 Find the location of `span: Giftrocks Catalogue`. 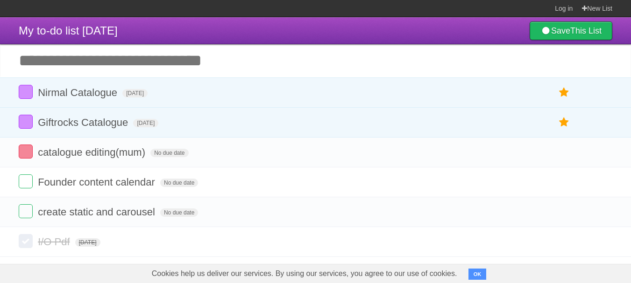

span: Giftrocks Catalogue is located at coordinates (84, 122).